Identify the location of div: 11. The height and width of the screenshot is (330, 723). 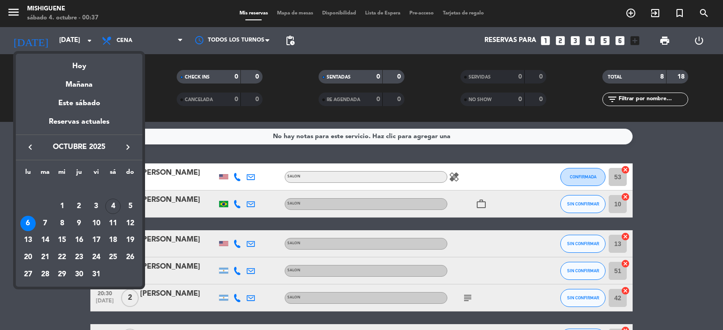
(113, 224).